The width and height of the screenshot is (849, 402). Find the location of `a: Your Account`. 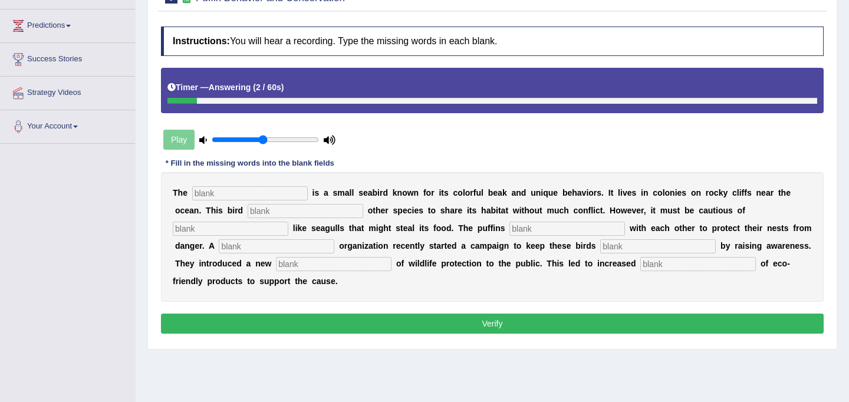

a: Your Account is located at coordinates (68, 125).